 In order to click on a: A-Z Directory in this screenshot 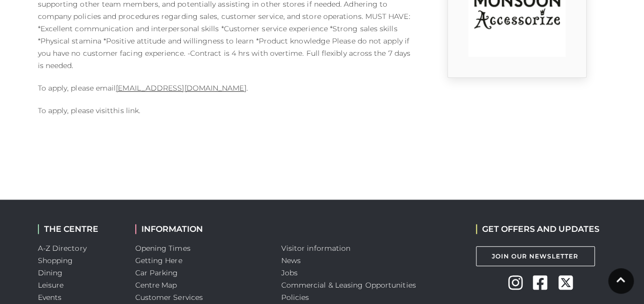, I will do `click(62, 248)`.